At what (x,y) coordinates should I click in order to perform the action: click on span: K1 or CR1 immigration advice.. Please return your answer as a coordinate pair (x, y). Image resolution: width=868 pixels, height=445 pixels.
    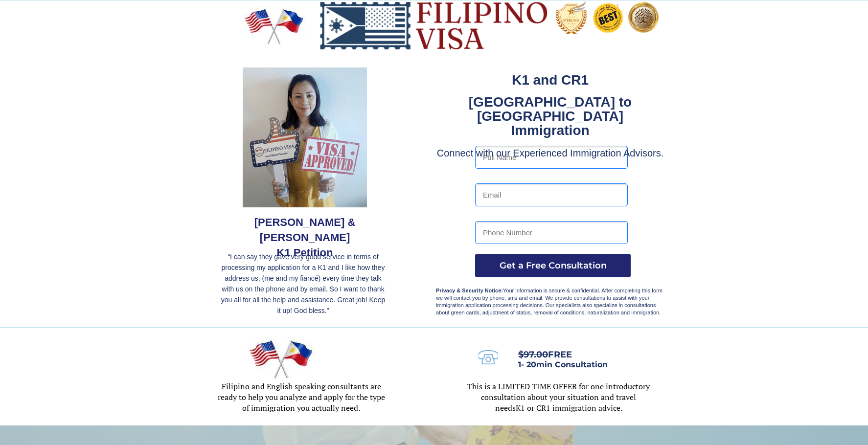
    Looking at the image, I should click on (569, 408).